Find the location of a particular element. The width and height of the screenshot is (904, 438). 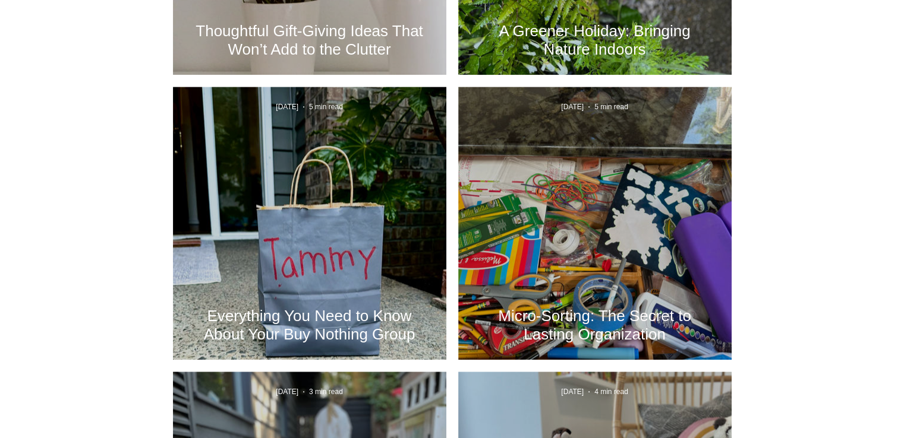

span: Oct 14, 2024 is located at coordinates (287, 107).